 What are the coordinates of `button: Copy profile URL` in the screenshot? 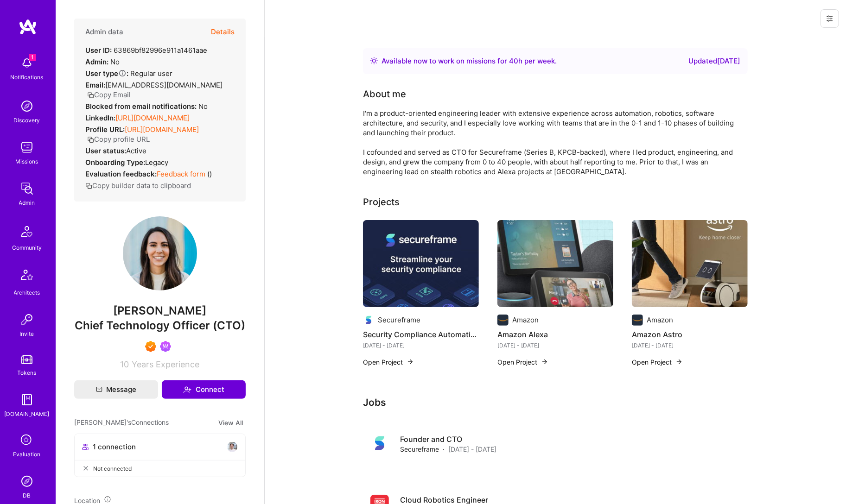 It's located at (118, 139).